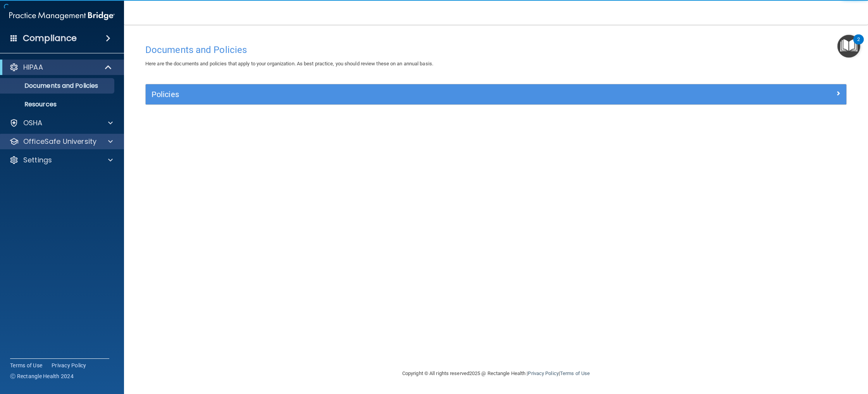 Image resolution: width=868 pixels, height=394 pixels. I want to click on button: Open Resource Center, 2 new notifications, so click(849, 46).